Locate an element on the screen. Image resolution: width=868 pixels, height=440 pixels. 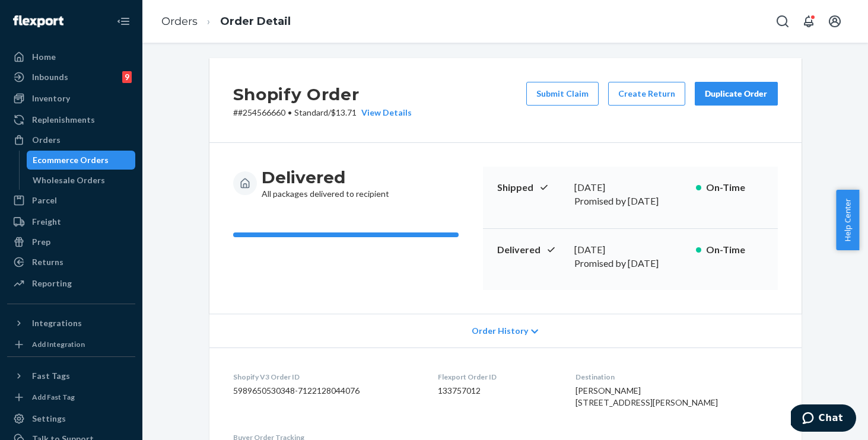
button: Open Search Box is located at coordinates (783, 22).